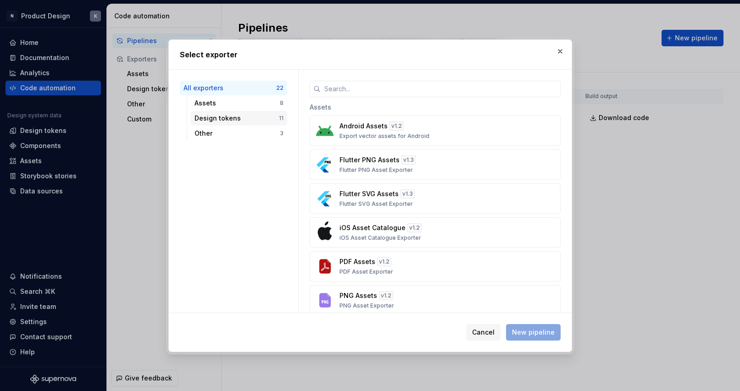 The width and height of the screenshot is (740, 391). What do you see at coordinates (435, 300) in the screenshot?
I see `button: PNG Assetsv1.2PNG Asset Exporter` at bounding box center [435, 300].